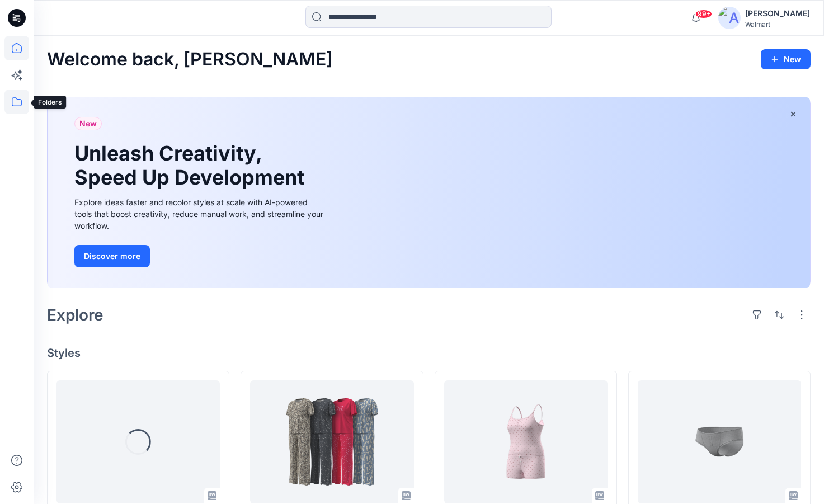 The width and height of the screenshot is (824, 504). What do you see at coordinates (785, 60) in the screenshot?
I see `button: New` at bounding box center [785, 60].